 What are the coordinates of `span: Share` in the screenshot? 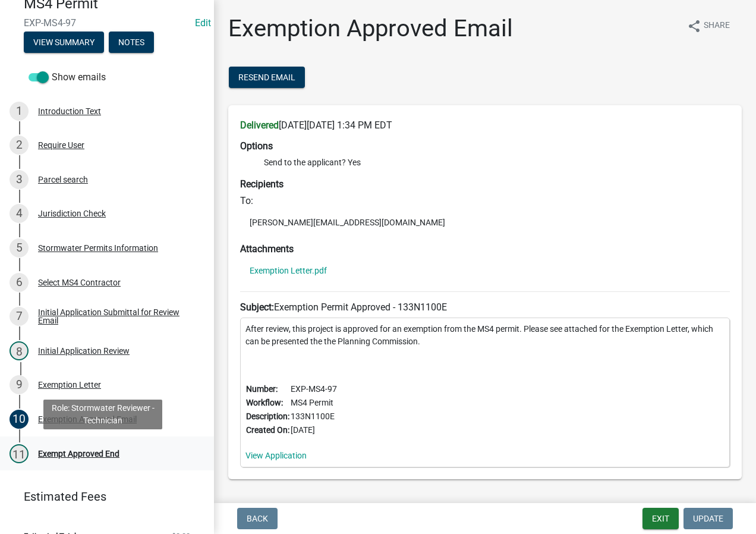 It's located at (717, 26).